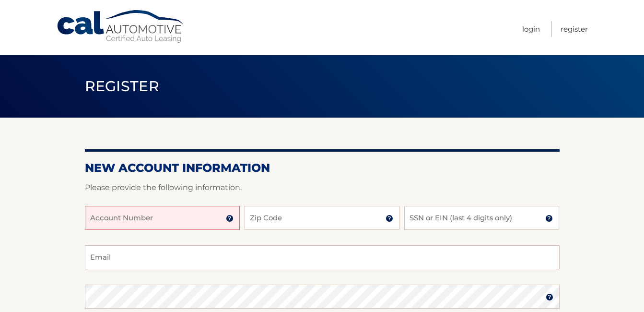  I want to click on h2: New Account Information, so click(322, 168).